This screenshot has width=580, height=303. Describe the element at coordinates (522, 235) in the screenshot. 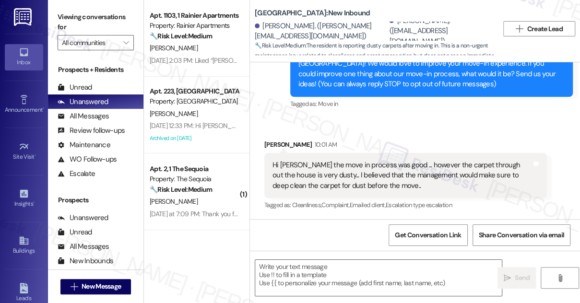

I see `span: Share Conversation via email` at that location.